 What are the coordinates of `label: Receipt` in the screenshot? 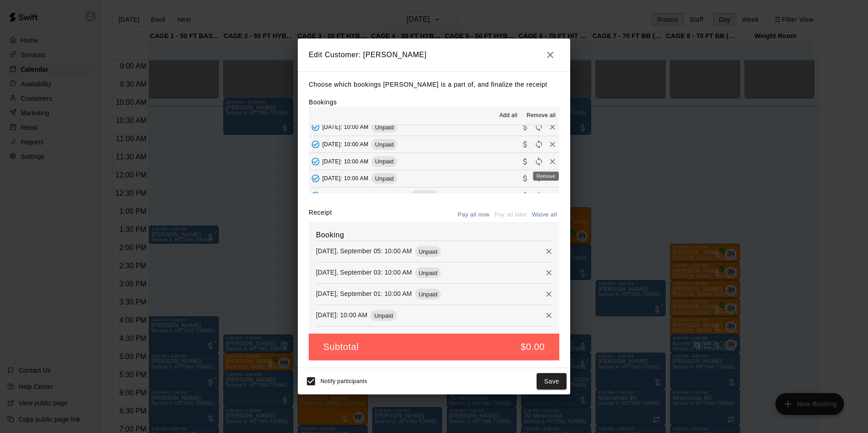 It's located at (320, 215).